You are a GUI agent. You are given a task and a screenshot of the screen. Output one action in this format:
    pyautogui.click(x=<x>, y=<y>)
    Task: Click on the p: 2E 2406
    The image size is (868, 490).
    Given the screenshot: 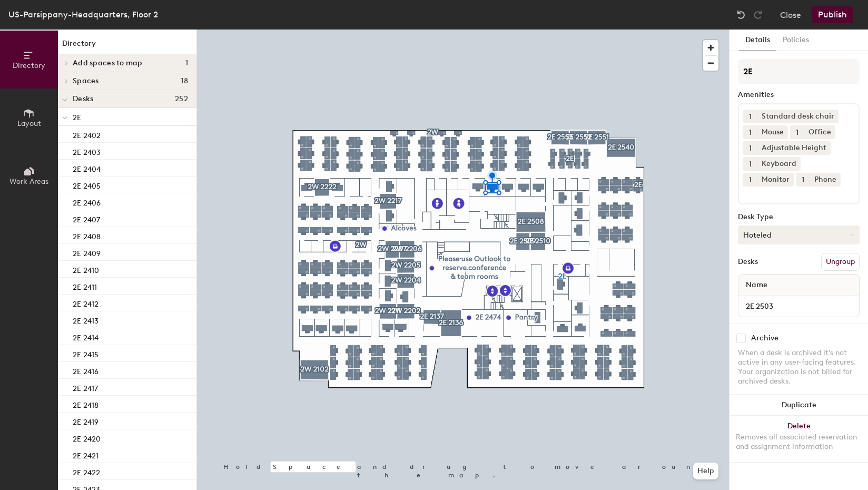 What is the action you would take?
    pyautogui.click(x=86, y=201)
    